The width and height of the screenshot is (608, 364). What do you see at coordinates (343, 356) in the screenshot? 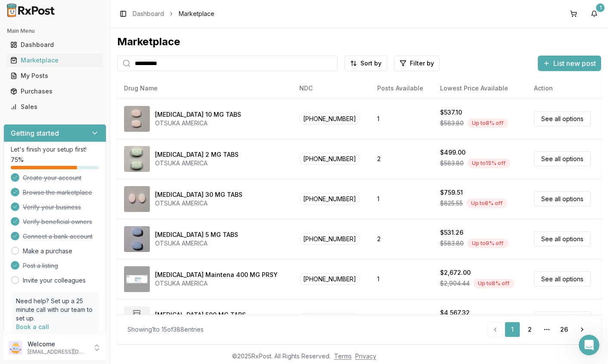
I see `a: Terms` at bounding box center [343, 356].